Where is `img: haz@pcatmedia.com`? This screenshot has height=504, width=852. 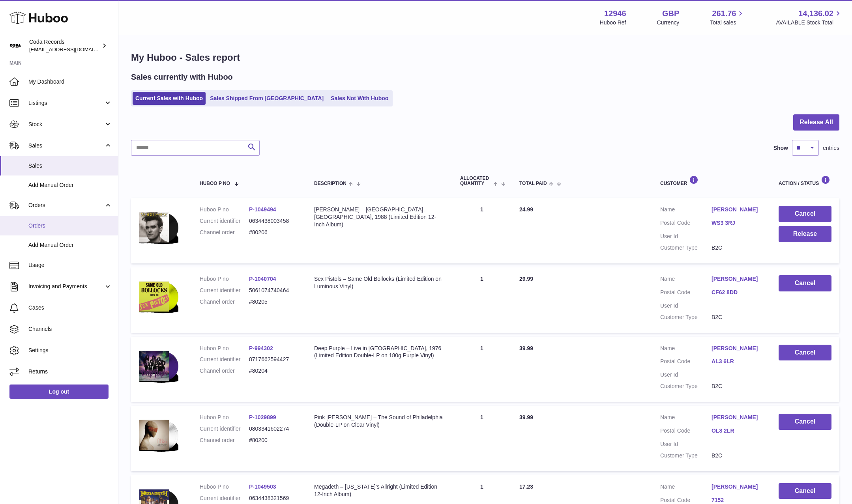
img: haz@pcatmedia.com is located at coordinates (16, 45).